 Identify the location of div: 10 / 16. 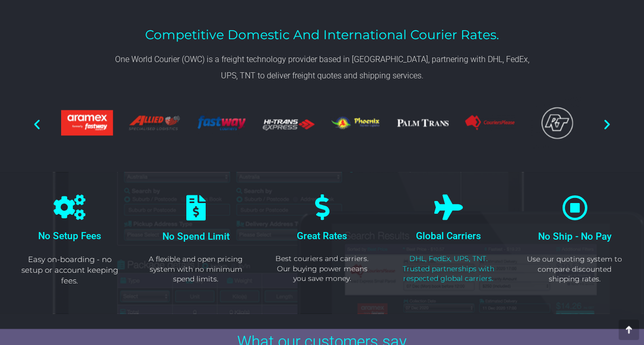
(222, 124).